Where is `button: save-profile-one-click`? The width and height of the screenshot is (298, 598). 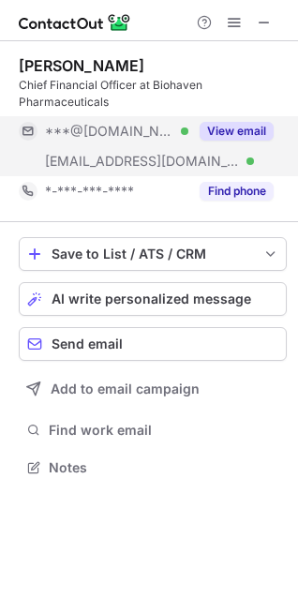
button: save-profile-one-click is located at coordinates (153, 254).